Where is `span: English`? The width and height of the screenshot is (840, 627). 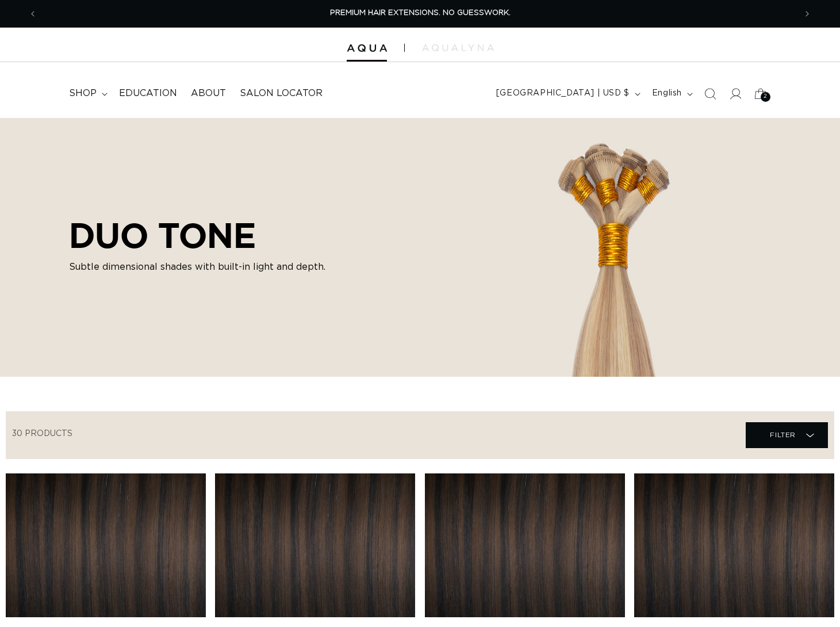
span: English is located at coordinates (667, 93).